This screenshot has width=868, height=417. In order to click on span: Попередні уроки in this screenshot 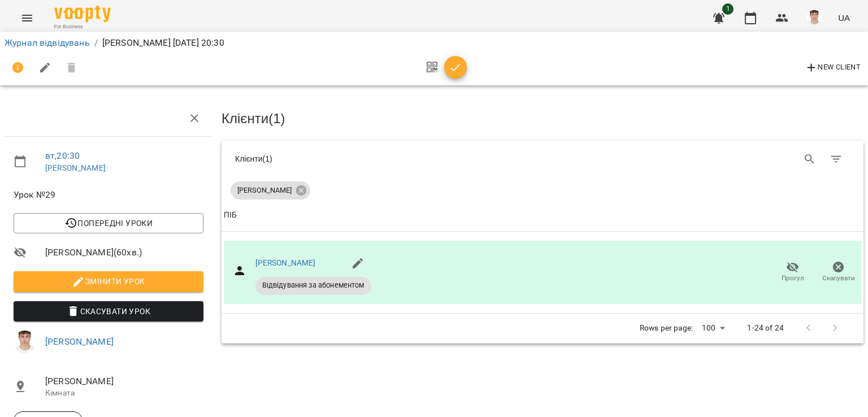, I will do `click(108, 223)`.